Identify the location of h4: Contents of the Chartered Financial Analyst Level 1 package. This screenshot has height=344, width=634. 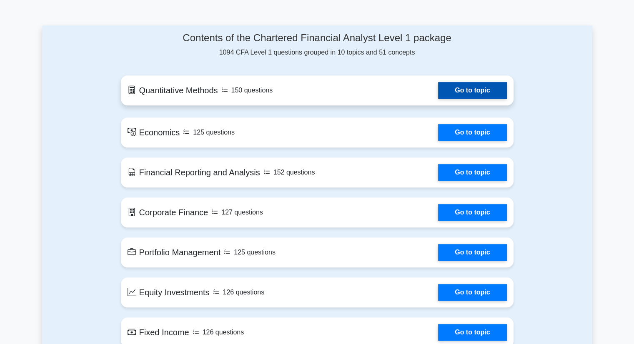
(317, 38).